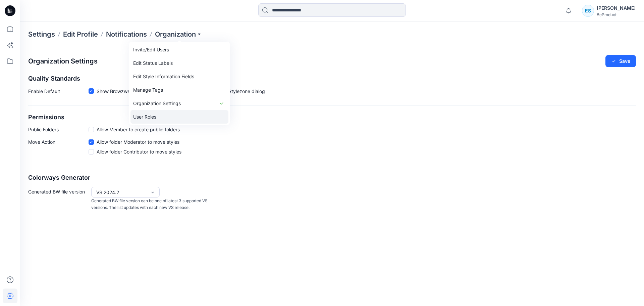 The height and width of the screenshot is (306, 644). I want to click on p: Notifications, so click(127, 34).